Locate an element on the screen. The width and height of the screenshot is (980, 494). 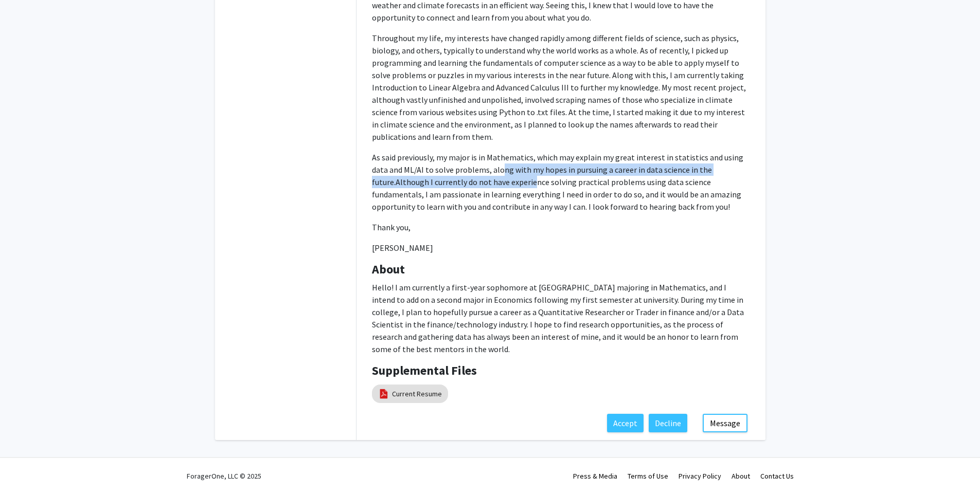
a: Terms of Use is located at coordinates (648, 476).